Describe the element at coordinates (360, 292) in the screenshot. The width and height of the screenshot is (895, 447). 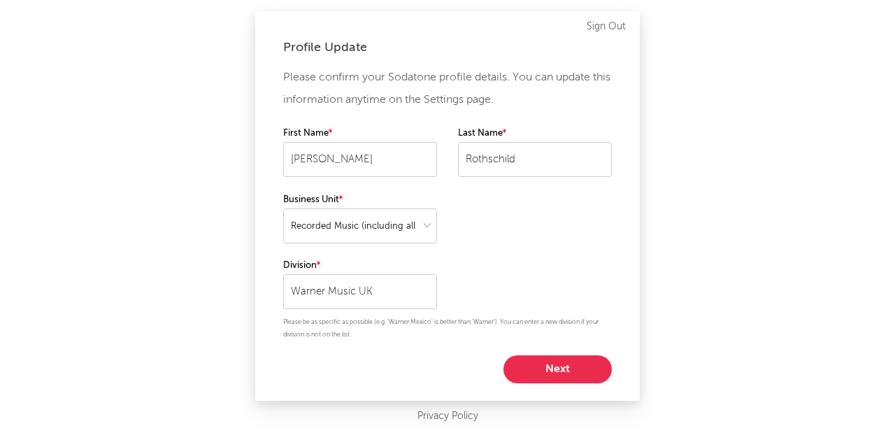
I see `input: Your division` at that location.